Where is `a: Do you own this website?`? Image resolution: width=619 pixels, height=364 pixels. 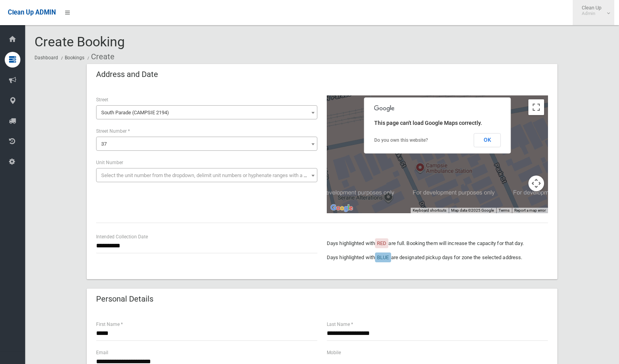
a: Do you own this website? is located at coordinates (401, 140).